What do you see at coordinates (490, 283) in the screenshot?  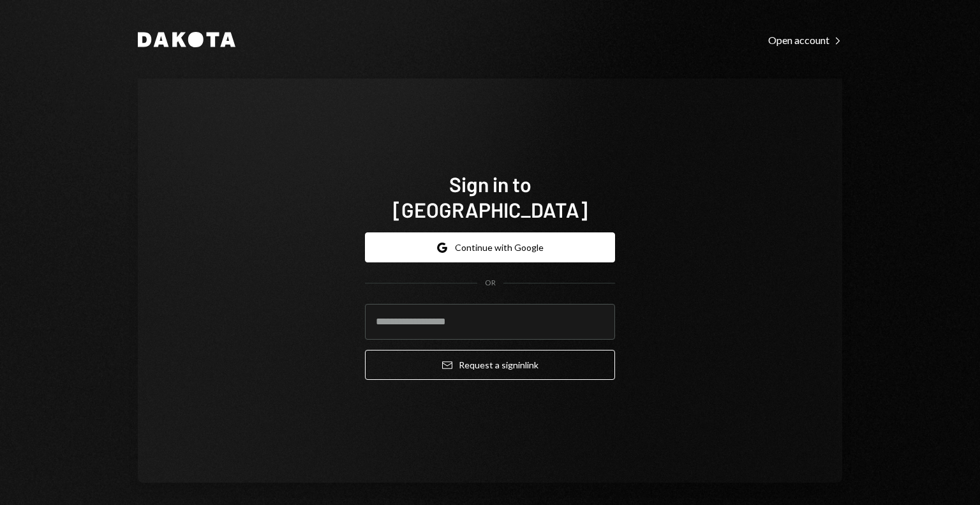 I see `div: OR` at bounding box center [490, 283].